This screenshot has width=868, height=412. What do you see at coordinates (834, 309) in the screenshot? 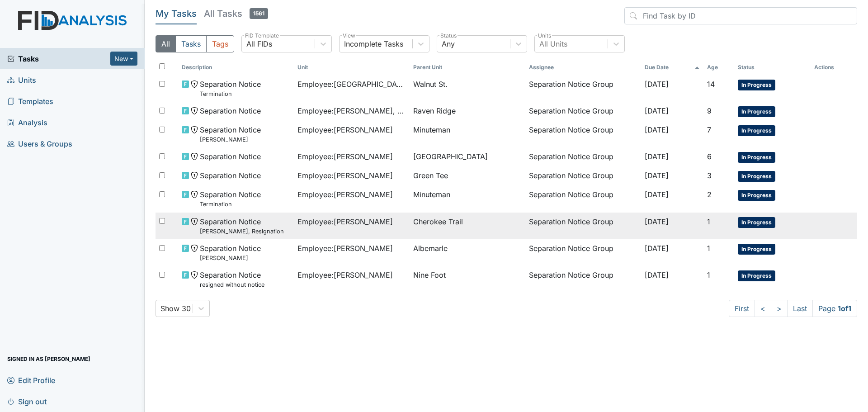
I see `span: Page` at bounding box center [834, 309].